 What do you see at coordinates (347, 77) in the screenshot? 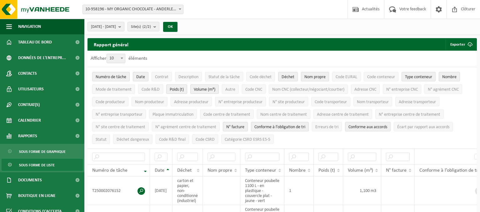
I see `button: Code EURALCode EURAL: Activate to sort` at bounding box center [347, 77].